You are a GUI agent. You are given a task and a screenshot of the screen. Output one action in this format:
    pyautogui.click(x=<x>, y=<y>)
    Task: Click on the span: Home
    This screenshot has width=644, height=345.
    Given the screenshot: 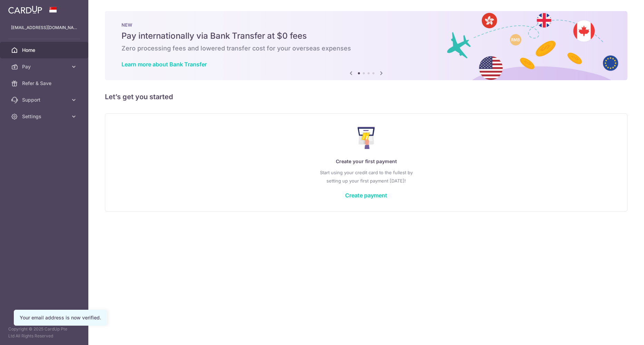 What is the action you would take?
    pyautogui.click(x=45, y=50)
    